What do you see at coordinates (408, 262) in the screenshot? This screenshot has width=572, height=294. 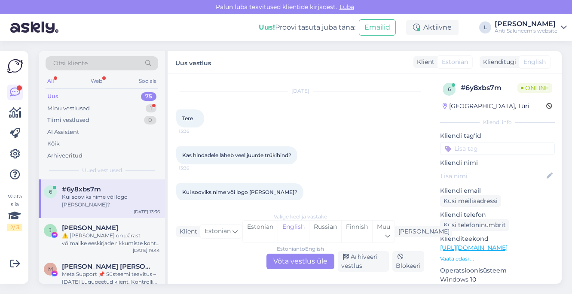 I see `div: Blokeeri` at bounding box center [408, 262].